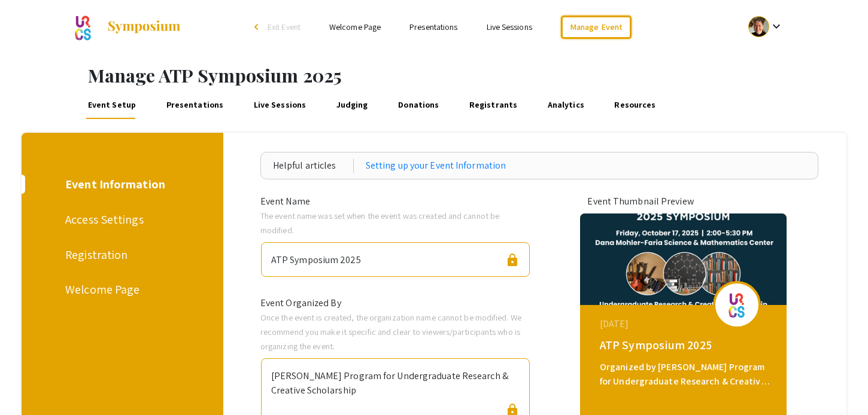 The width and height of the screenshot is (868, 415). What do you see at coordinates (126, 27) in the screenshot?
I see `a: ATP Symposium 2025` at bounding box center [126, 27].